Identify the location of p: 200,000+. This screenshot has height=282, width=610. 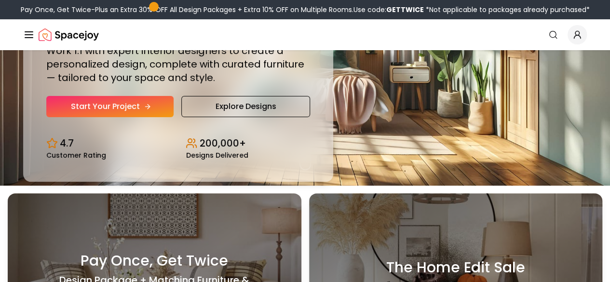
(222, 143).